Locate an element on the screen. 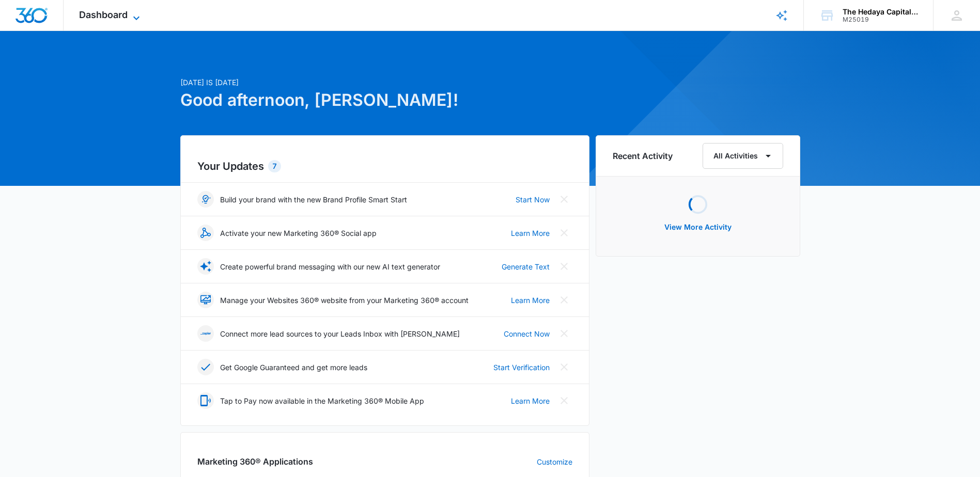 Image resolution: width=980 pixels, height=477 pixels. a: Customize is located at coordinates (554, 461).